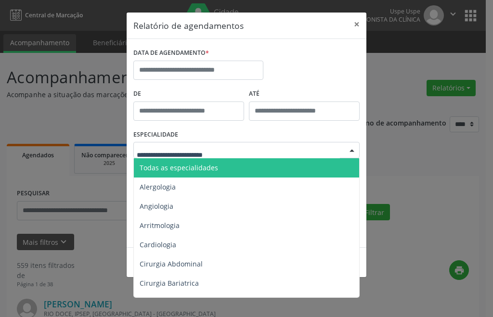  What do you see at coordinates (188, 26) in the screenshot?
I see `h5: Relatório de agendamentos` at bounding box center [188, 26].